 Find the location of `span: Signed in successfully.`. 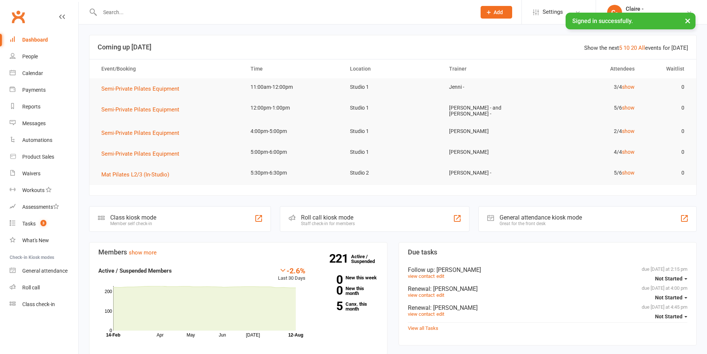

span: Signed in successfully. is located at coordinates (603, 21).